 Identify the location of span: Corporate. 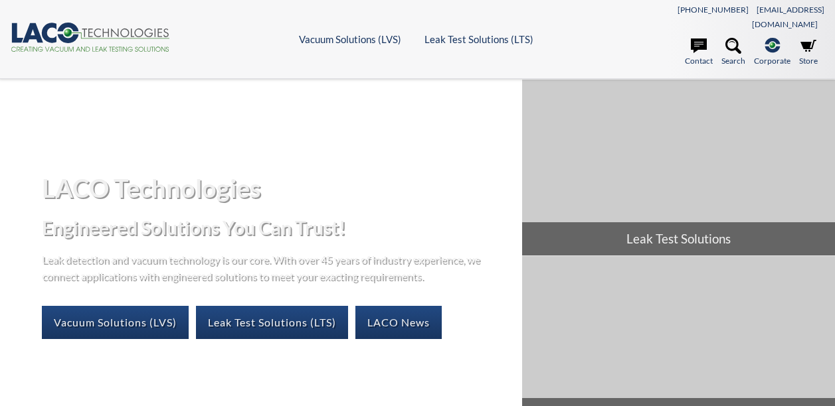
(772, 60).